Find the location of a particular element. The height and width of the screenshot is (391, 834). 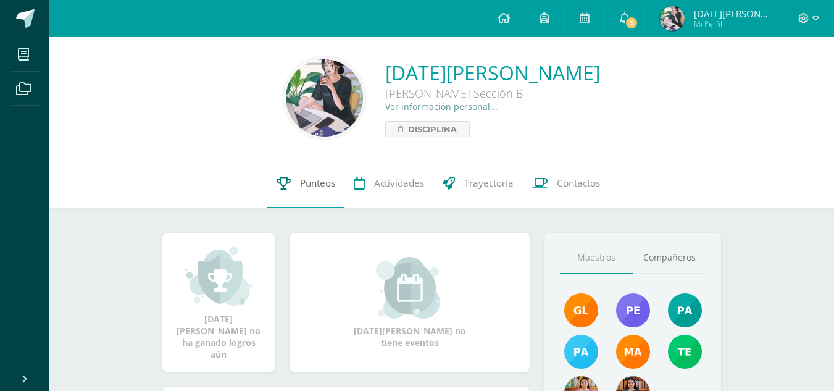

a: Maestros is located at coordinates (597, 258).